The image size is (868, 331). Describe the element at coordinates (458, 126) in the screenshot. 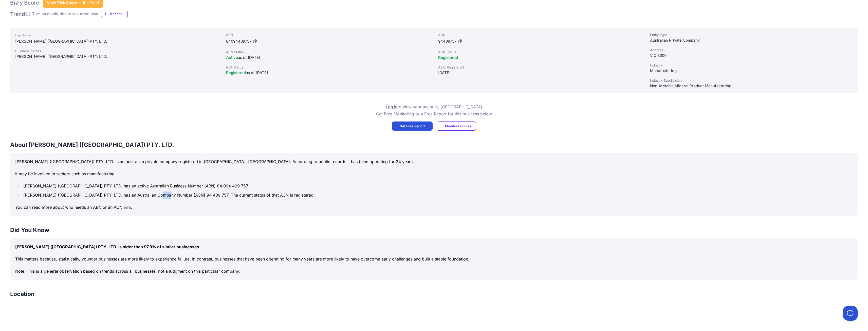

I see `span: Monitor For Free` at that location.